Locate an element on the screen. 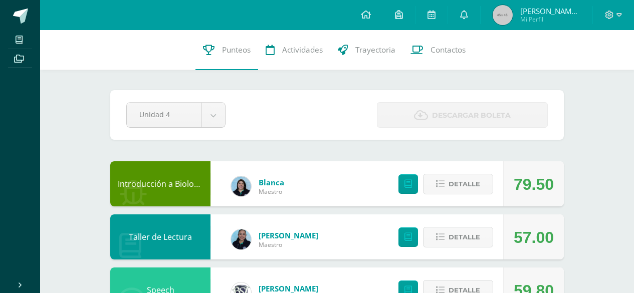  img: 45x45 is located at coordinates (503, 15).